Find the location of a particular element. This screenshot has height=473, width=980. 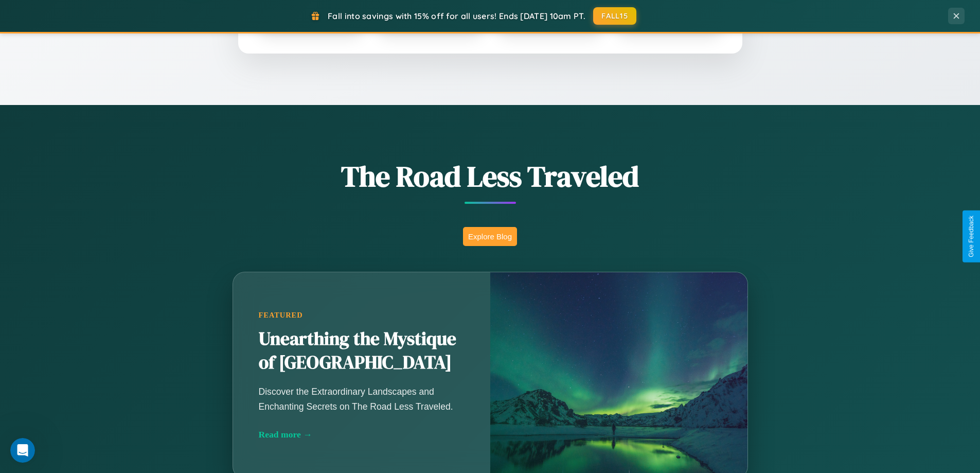

div: Featured is located at coordinates (361, 315).